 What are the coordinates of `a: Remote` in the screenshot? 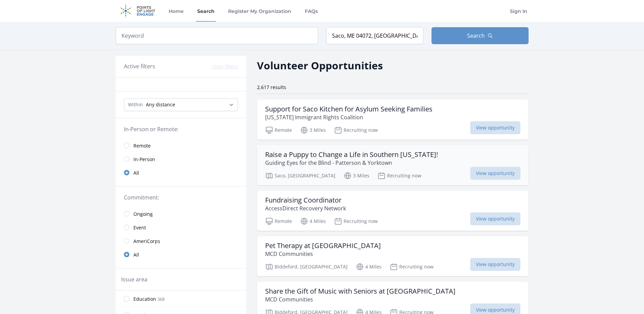 It's located at (181, 145).